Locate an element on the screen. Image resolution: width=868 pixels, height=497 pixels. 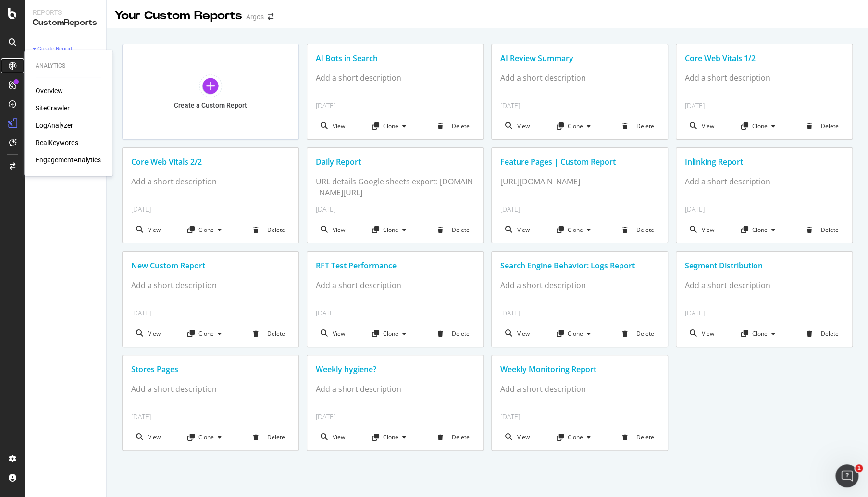
div: Core Web Vitals 2/2 is located at coordinates (210, 162).